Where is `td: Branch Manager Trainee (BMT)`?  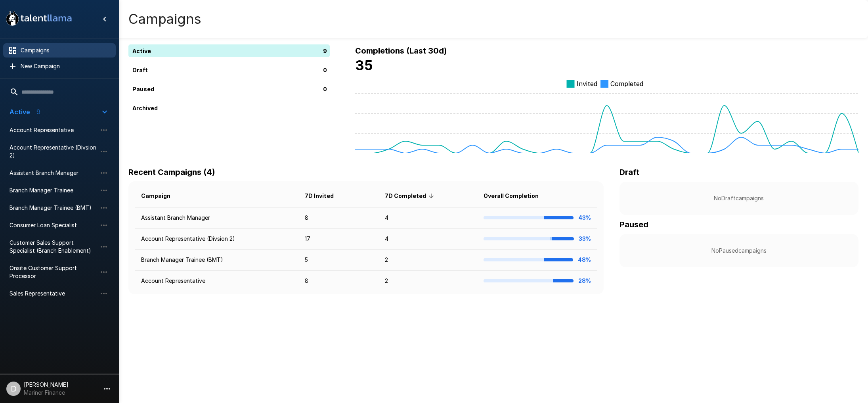
td: Branch Manager Trainee (BMT) is located at coordinates (217, 260).